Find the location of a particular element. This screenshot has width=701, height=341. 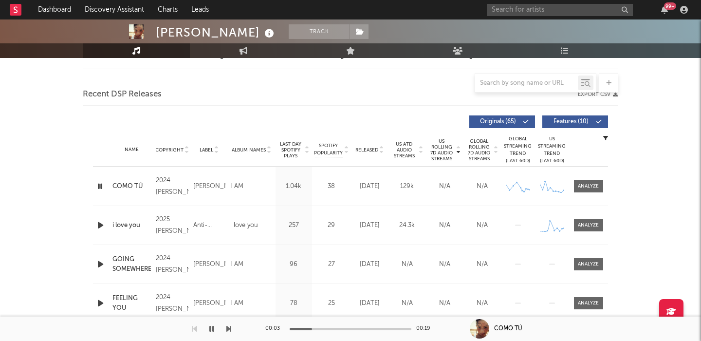

span: Label is located at coordinates (206, 150).